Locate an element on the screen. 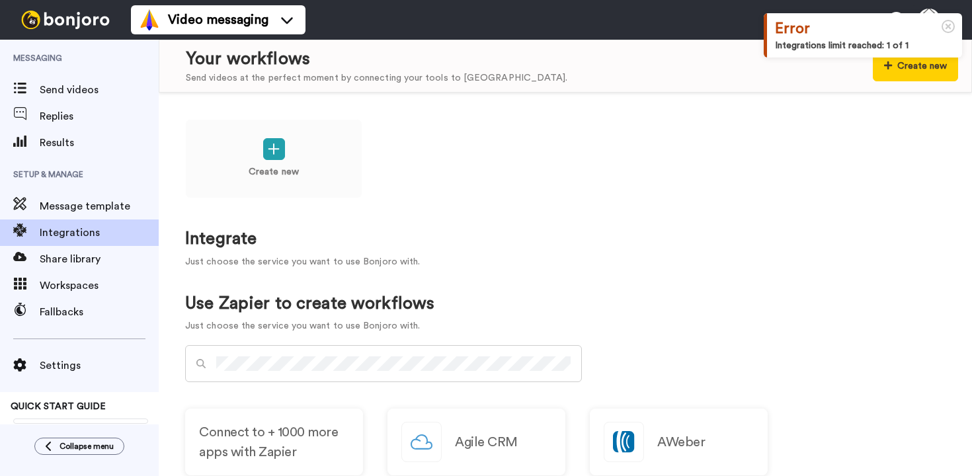  img: bj-logo-header-white.svg is located at coordinates (65, 20).